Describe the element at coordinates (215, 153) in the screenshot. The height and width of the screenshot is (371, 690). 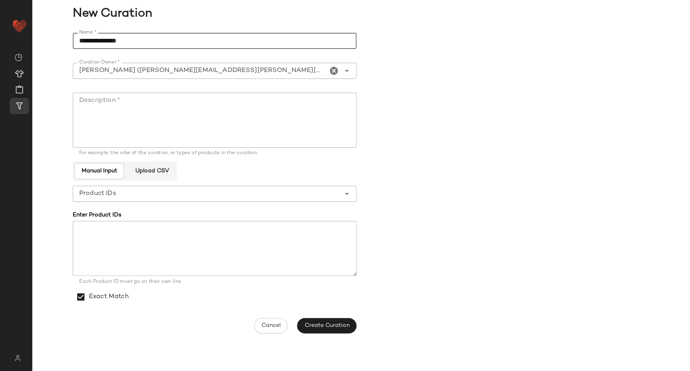
I see `div: For example, the vibe of the curation, or types of products in the curation.` at that location.